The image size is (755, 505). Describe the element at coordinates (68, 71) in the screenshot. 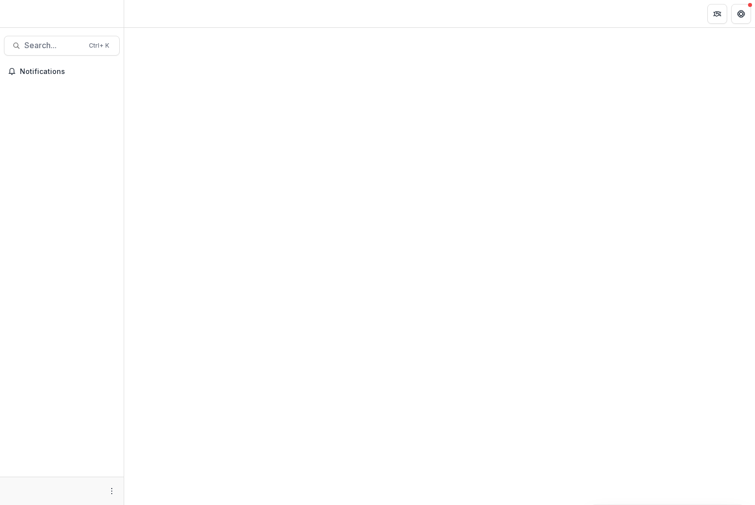

I see `span: Notifications` at that location.